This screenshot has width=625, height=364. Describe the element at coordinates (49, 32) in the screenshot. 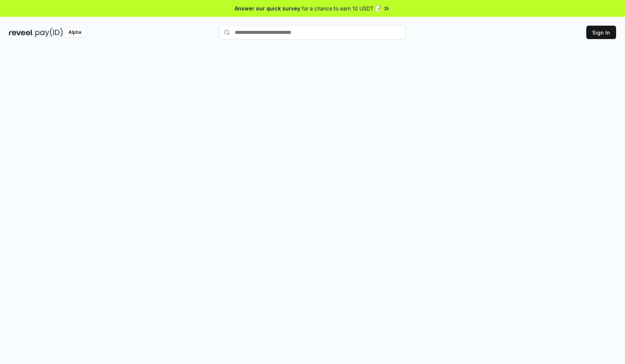

I see `img: pay_id` at that location.